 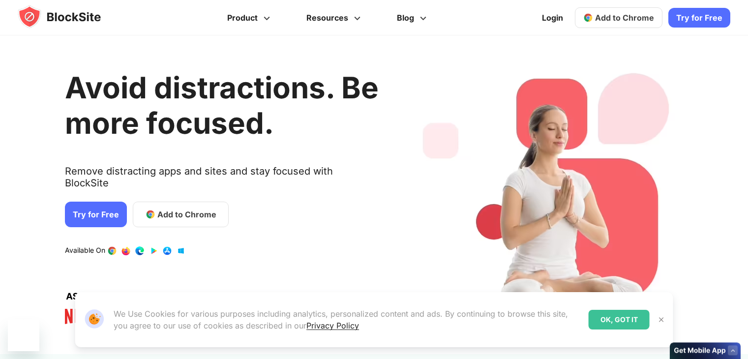 What do you see at coordinates (222, 105) in the screenshot?
I see `h1: Avoid distractions. Be more focused.` at bounding box center [222, 105].